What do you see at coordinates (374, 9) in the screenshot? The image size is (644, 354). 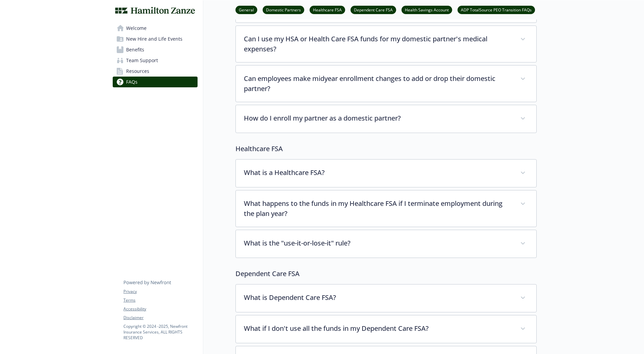 I see `a: Dependent Care FSA` at bounding box center [374, 9].